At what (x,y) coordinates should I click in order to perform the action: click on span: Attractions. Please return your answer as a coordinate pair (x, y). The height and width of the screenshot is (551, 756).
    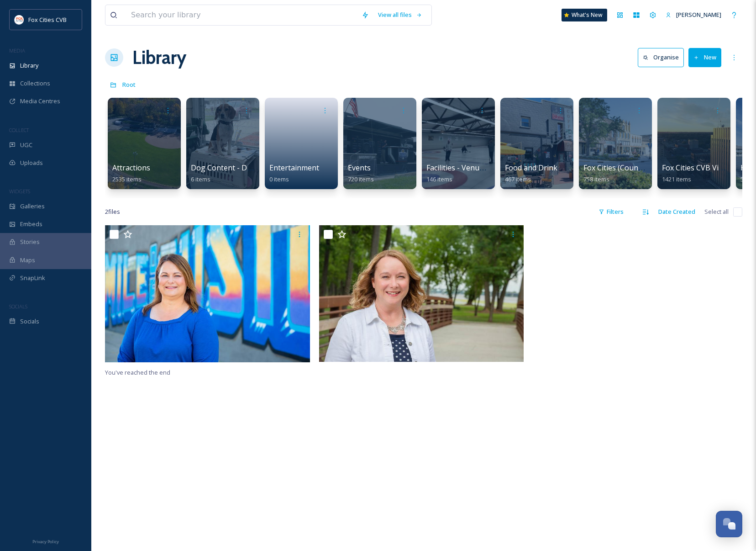
    Looking at the image, I should click on (131, 167).